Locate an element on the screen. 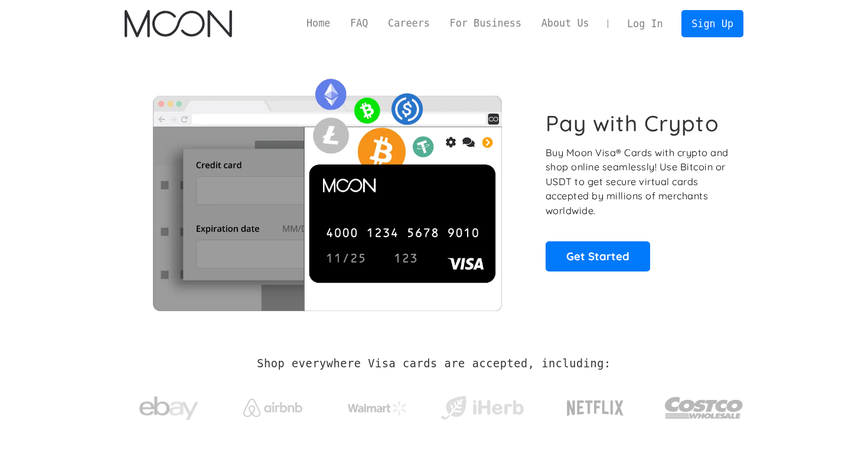 This screenshot has height=472, width=868. img: Airbnb is located at coordinates (273, 407).